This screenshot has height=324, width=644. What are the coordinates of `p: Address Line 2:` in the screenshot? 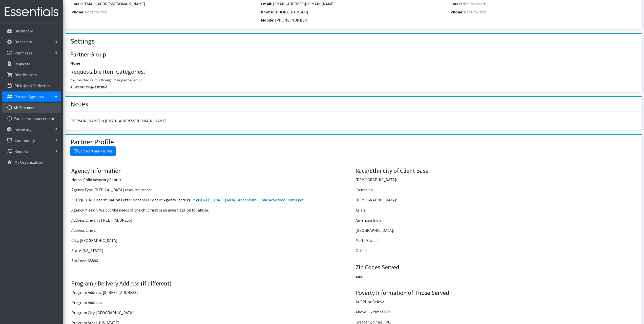 It's located at (211, 231).